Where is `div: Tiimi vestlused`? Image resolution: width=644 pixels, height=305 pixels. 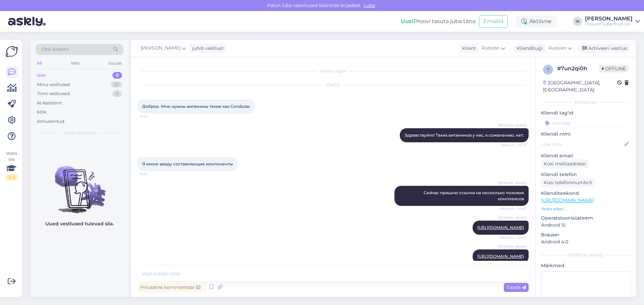
div: Tiimi vestlused is located at coordinates (53, 94).